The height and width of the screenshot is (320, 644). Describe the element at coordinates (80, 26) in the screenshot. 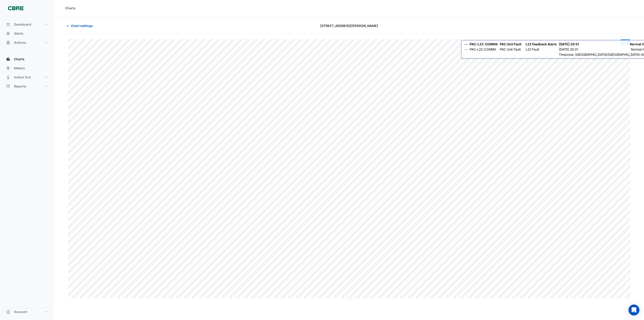

I see `button: Chart settings` at that location.